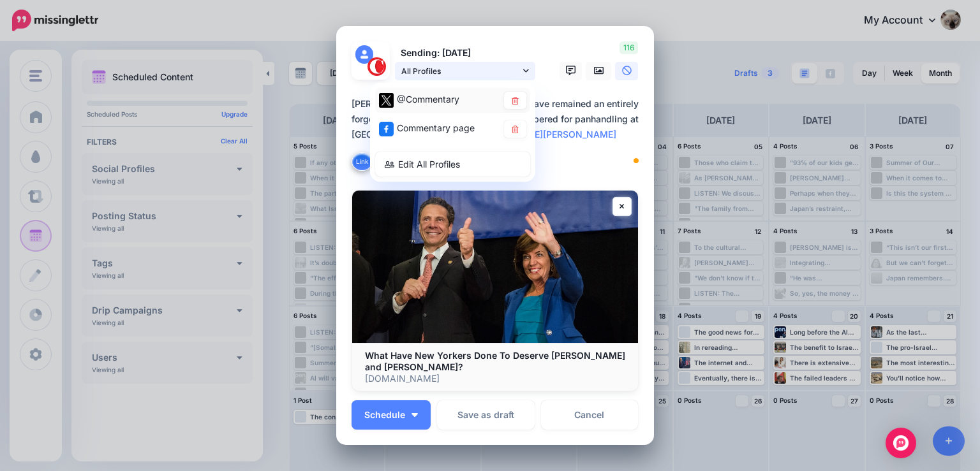  What do you see at coordinates (385, 415) in the screenshot?
I see `span: Schedule` at bounding box center [385, 415].